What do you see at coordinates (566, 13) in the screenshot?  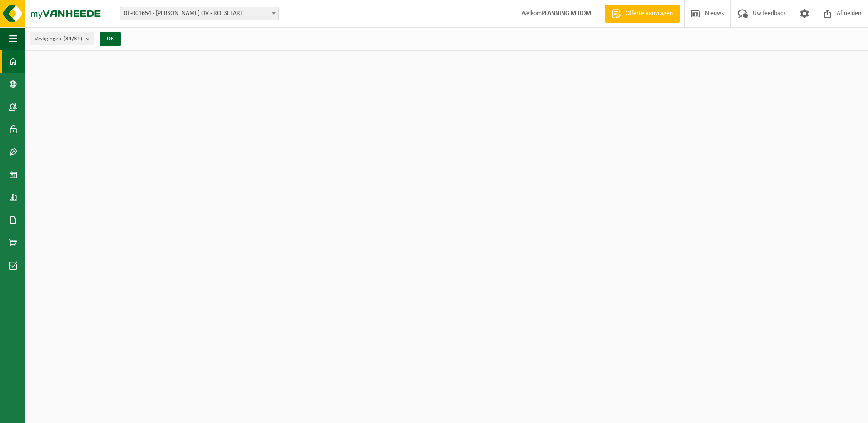 I see `strong: PLANNING MIROM` at bounding box center [566, 13].